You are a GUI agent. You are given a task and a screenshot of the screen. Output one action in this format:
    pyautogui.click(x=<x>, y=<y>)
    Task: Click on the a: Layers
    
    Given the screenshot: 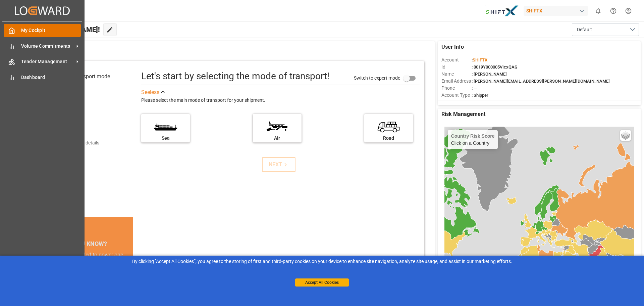 What is the action you would take?
    pyautogui.click(x=625, y=135)
    